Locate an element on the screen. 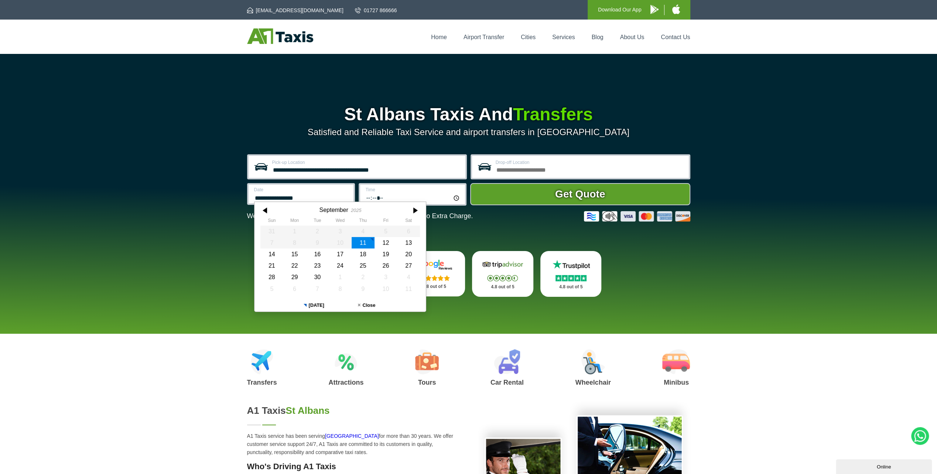  div: September is located at coordinates (333, 210).